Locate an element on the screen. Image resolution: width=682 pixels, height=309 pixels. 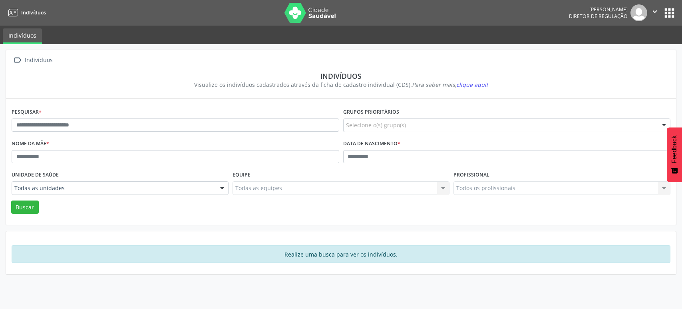
span: Todas as unidades is located at coordinates (113, 188).